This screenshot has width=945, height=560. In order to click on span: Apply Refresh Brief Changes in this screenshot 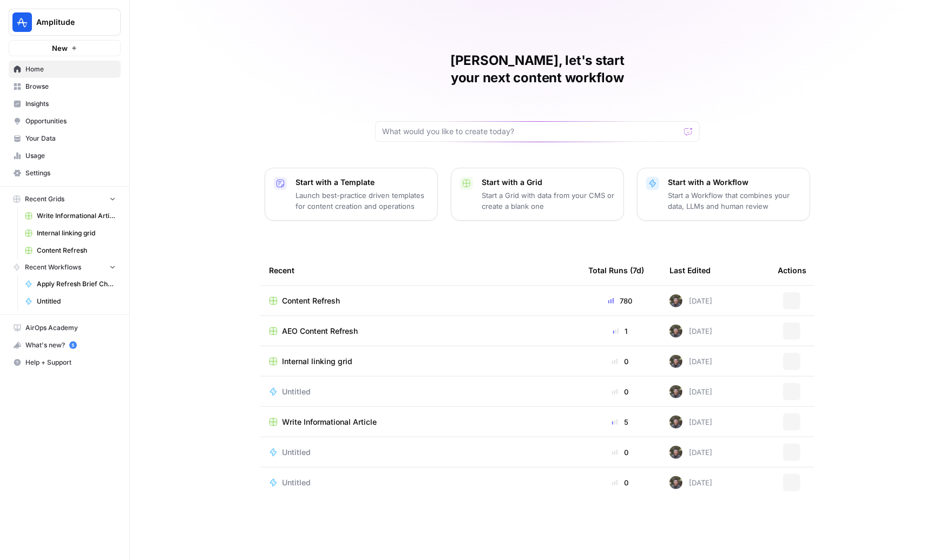, I will do `click(76, 284)`.